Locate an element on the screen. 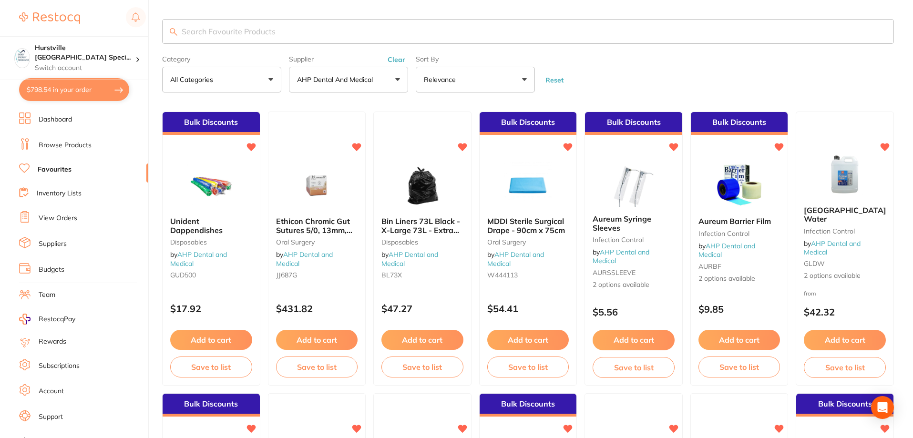 The height and width of the screenshot is (438, 913). h4: Hurstville Sydney Specialist Periodontics is located at coordinates (85, 52).